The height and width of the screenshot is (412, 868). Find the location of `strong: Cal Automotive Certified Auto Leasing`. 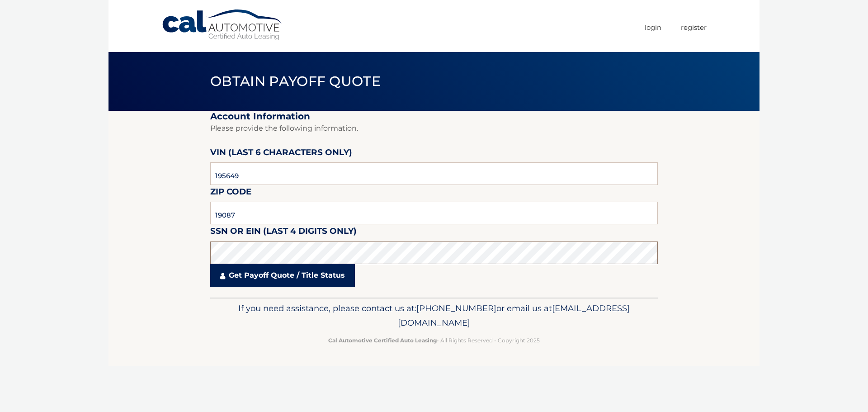

strong: Cal Automotive Certified Auto Leasing is located at coordinates (383, 340).